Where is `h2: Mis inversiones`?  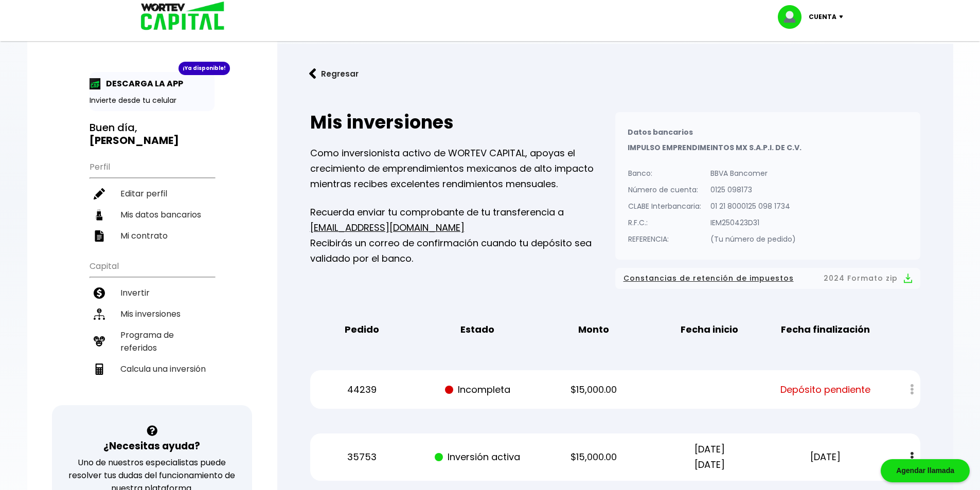
h2: Mis inversiones is located at coordinates (462, 123).